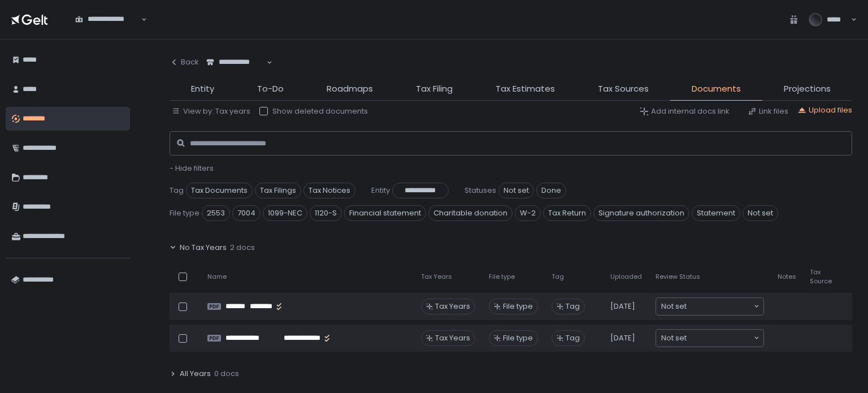  Describe the element at coordinates (678, 276) in the screenshot. I see `span: Review Status` at that location.